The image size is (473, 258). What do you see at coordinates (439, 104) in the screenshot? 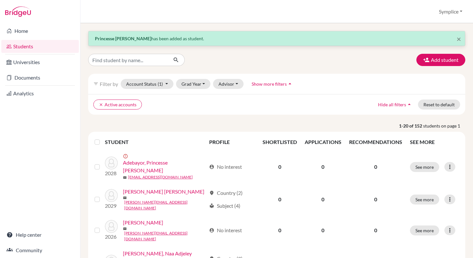
I see `button: Reset to default` at bounding box center [439, 104].